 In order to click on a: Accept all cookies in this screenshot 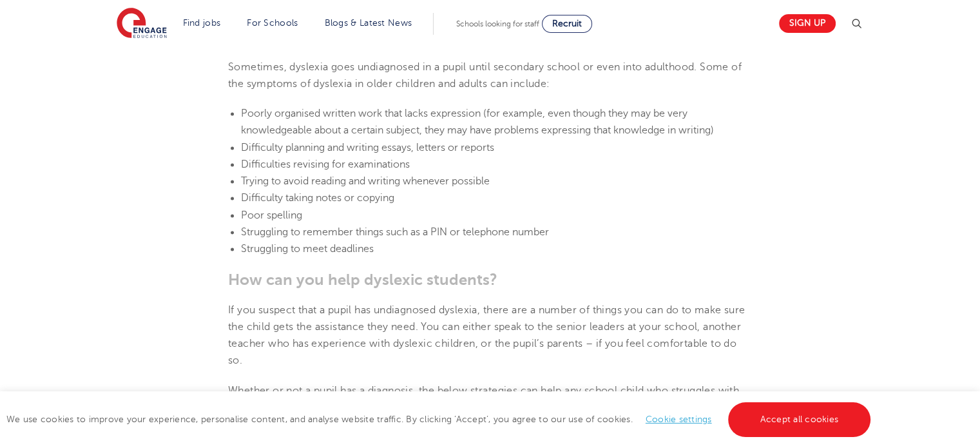, I will do `click(799, 420)`.